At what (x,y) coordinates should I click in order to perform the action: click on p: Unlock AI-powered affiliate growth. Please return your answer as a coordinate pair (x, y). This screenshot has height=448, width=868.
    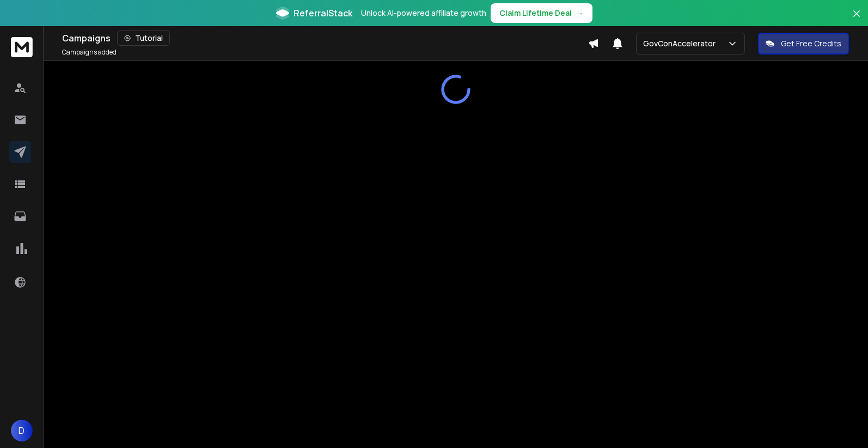
    Looking at the image, I should click on (424, 13).